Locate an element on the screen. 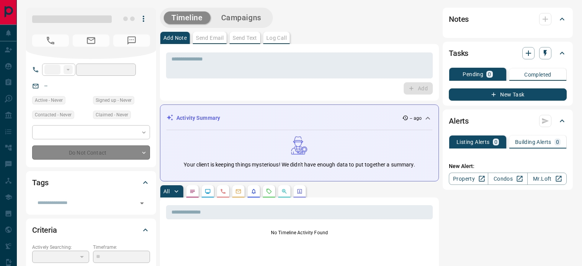 The image size is (582, 266). button: Campaigns is located at coordinates (241, 18).